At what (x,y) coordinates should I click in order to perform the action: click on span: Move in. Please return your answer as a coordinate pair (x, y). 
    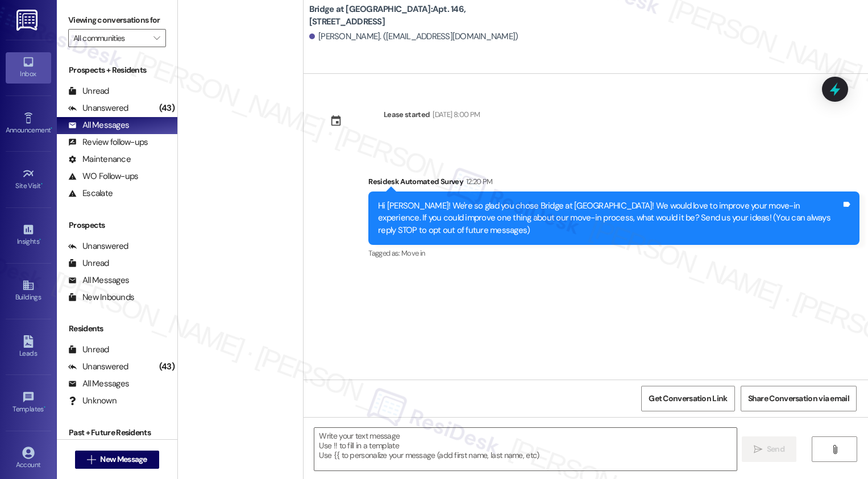
    Looking at the image, I should click on (413, 253).